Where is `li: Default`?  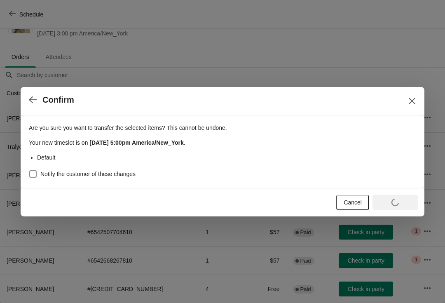
li: Default is located at coordinates (227, 158).